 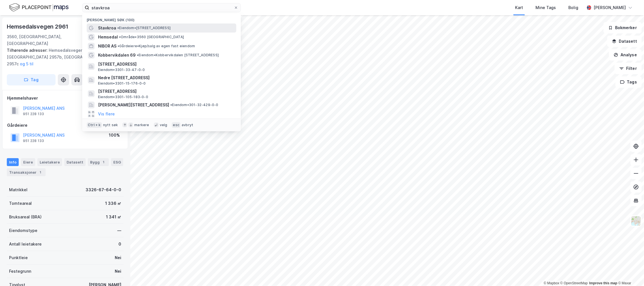 I want to click on button: Filter, so click(x=628, y=68).